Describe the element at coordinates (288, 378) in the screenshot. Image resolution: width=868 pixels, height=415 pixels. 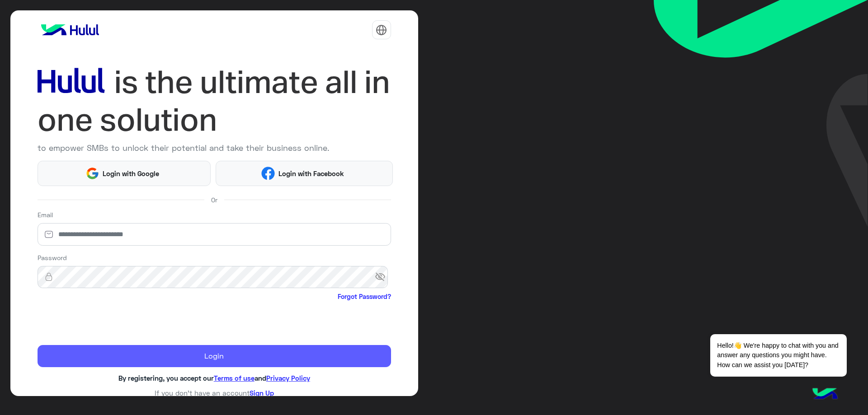
I see `a: Privacy Policy` at that location.